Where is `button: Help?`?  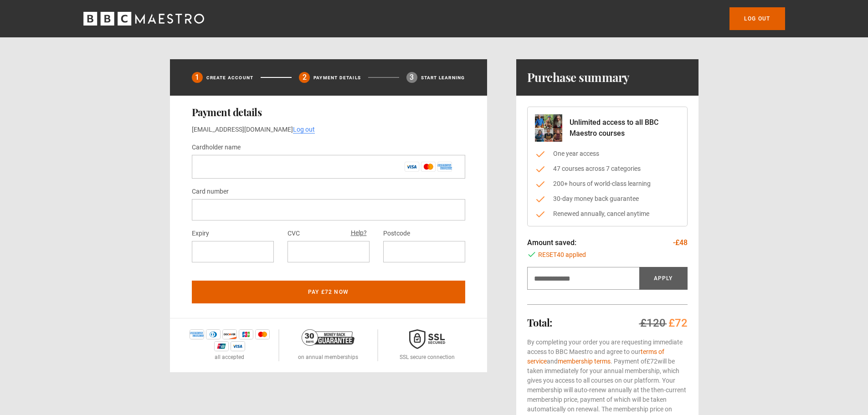 button: Help? is located at coordinates (359, 234).